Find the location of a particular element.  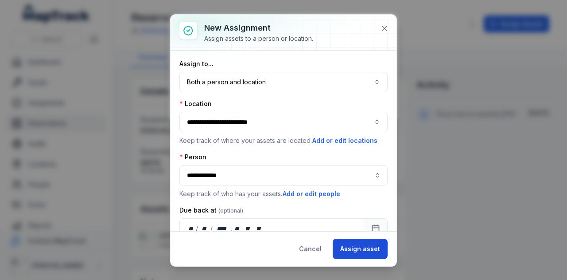

input: assignment-add:person-label is located at coordinates (284, 175).